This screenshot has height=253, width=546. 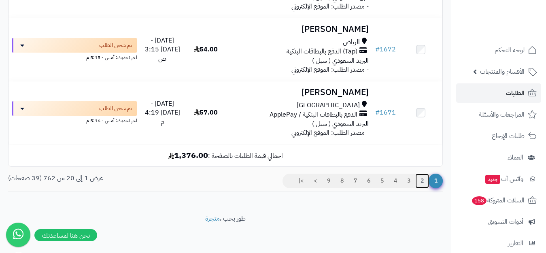 I want to click on a: #1672, so click(x=386, y=49).